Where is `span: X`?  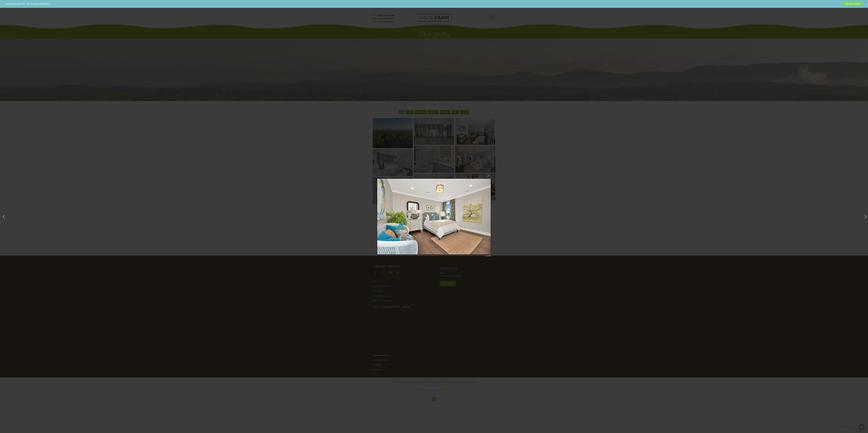
span: X is located at coordinates (865, 2).